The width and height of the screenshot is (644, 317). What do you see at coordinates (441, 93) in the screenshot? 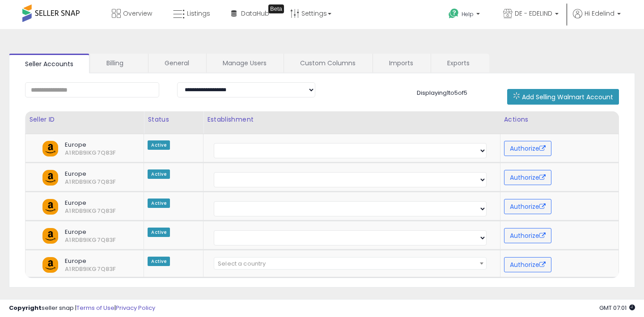
I see `span: Displaying 1 to 5 of 5` at bounding box center [441, 93].